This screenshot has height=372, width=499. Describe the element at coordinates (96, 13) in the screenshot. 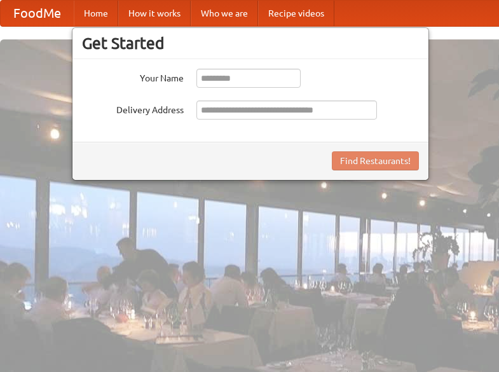

I see `a: Home` at that location.